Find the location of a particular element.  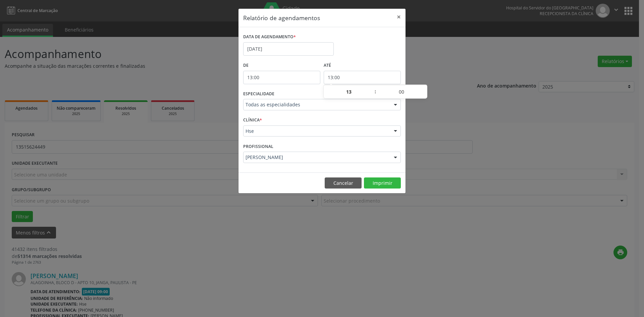

label: DATA DE AGENDAMENTO is located at coordinates (269, 37).